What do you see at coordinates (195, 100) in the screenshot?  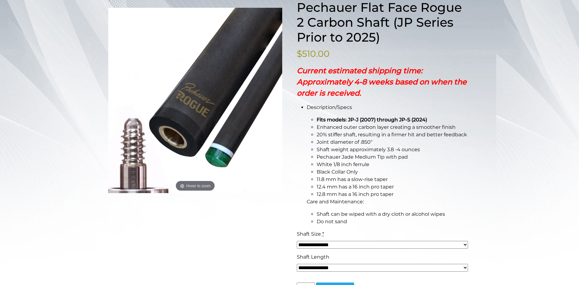 I see `img: new-jp-with-tip-jade.png` at bounding box center [195, 100].